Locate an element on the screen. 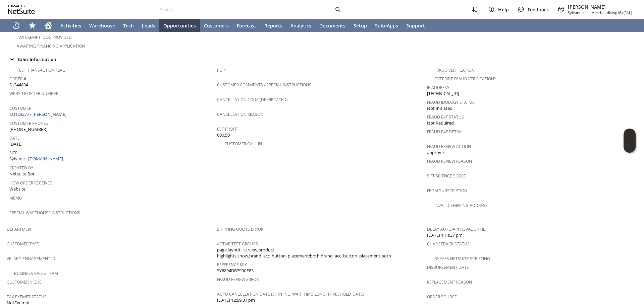  a: Date is located at coordinates (15, 138).